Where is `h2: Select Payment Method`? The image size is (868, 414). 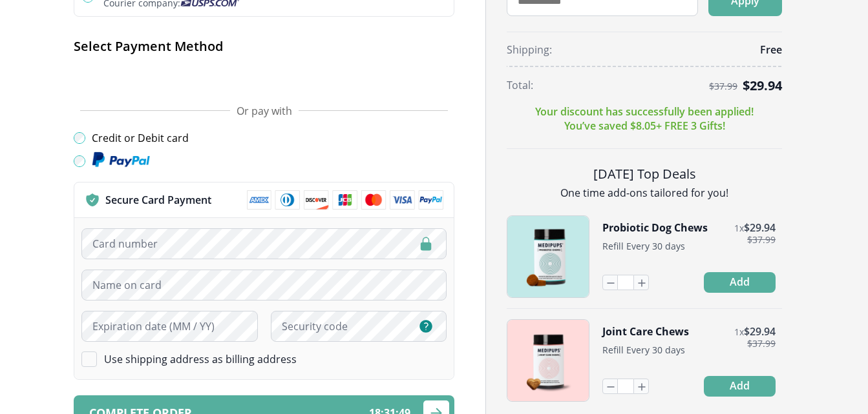 h2: Select Payment Method is located at coordinates (264, 46).